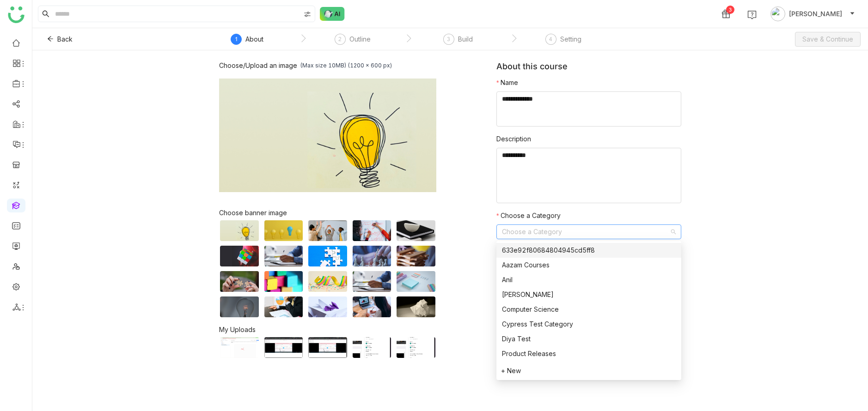 The image size is (868, 411). I want to click on div: Setting, so click(571, 39).